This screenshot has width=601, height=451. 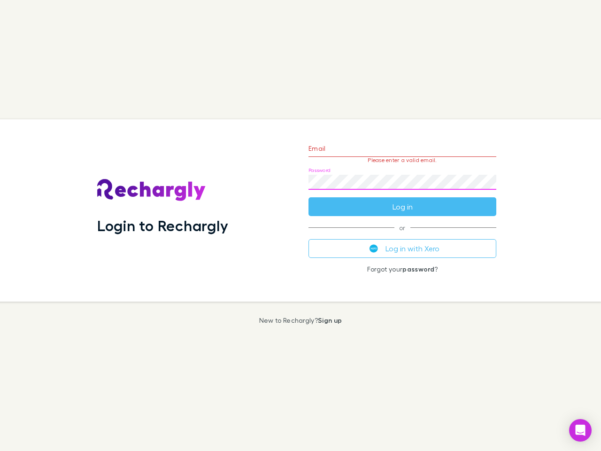 I want to click on button: Log in with Xero, so click(x=403, y=249).